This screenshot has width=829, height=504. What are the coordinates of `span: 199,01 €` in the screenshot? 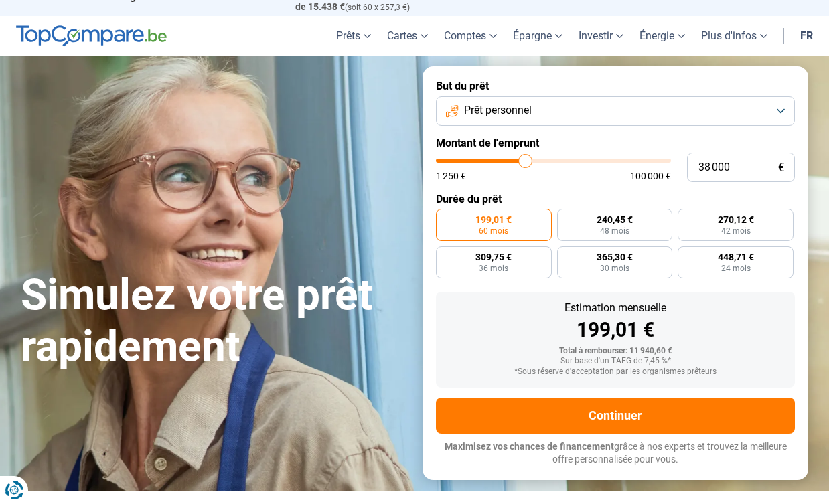 It's located at (493, 220).